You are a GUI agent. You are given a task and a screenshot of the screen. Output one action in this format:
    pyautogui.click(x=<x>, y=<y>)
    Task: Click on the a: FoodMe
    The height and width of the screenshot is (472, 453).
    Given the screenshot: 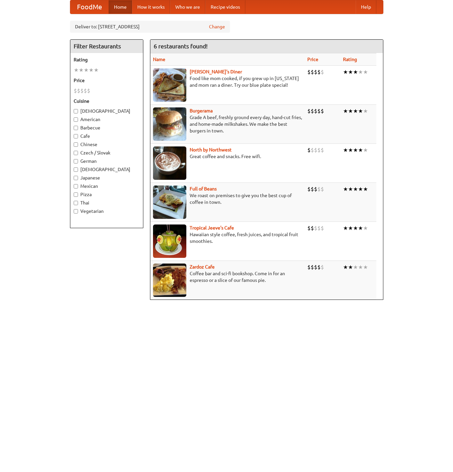 What is the action you would take?
    pyautogui.click(x=89, y=7)
    